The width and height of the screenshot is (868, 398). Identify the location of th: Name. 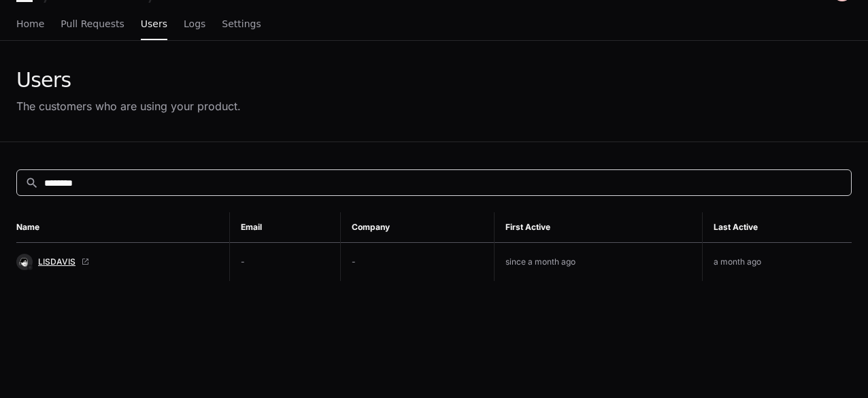
(123, 227).